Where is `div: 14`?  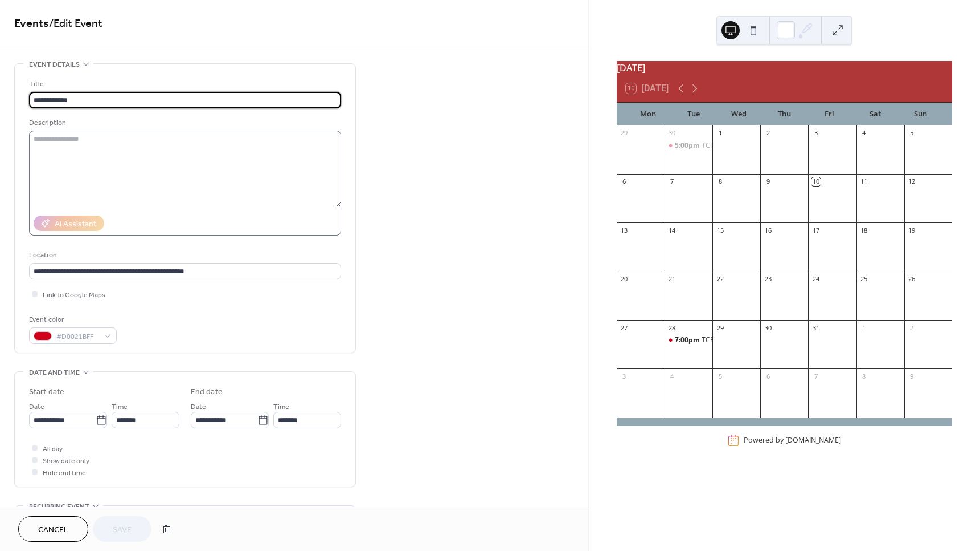
div: 14 is located at coordinates (672, 230).